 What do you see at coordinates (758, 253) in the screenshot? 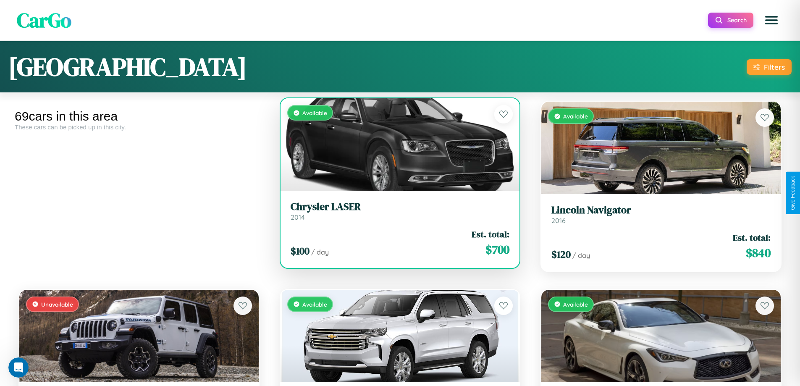
I see `span: $ 840` at bounding box center [758, 253].